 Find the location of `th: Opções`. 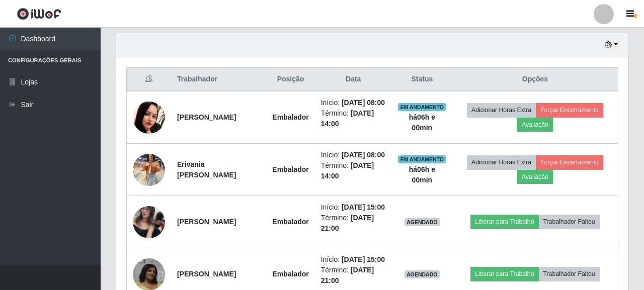

th: Opções is located at coordinates (535, 79).